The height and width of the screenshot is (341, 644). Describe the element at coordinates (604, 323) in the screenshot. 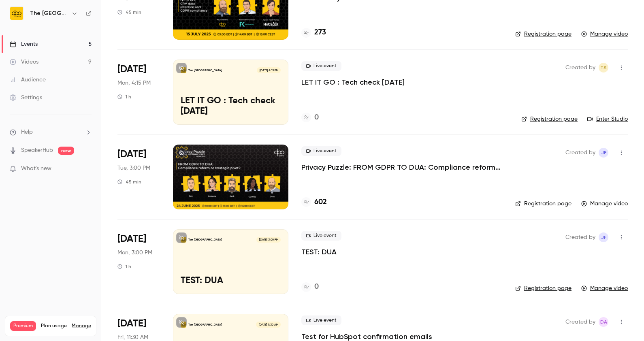

I see `span: Damiano Antonelli` at that location.